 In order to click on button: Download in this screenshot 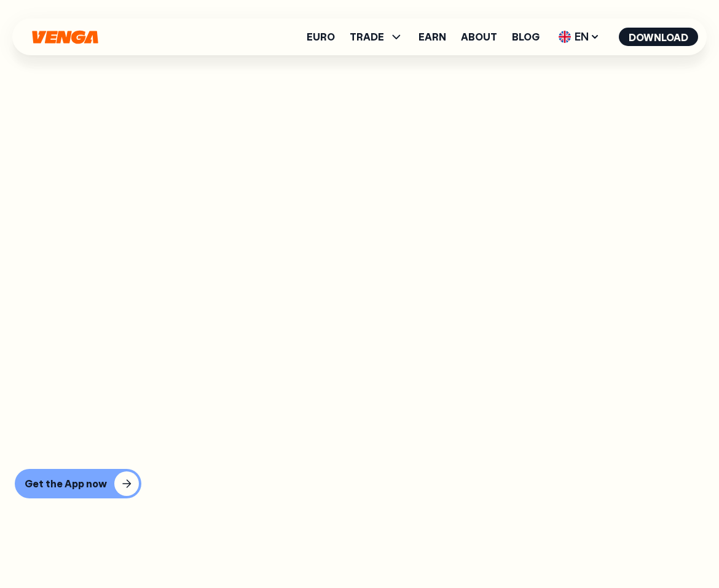, I will do `click(658, 37)`.